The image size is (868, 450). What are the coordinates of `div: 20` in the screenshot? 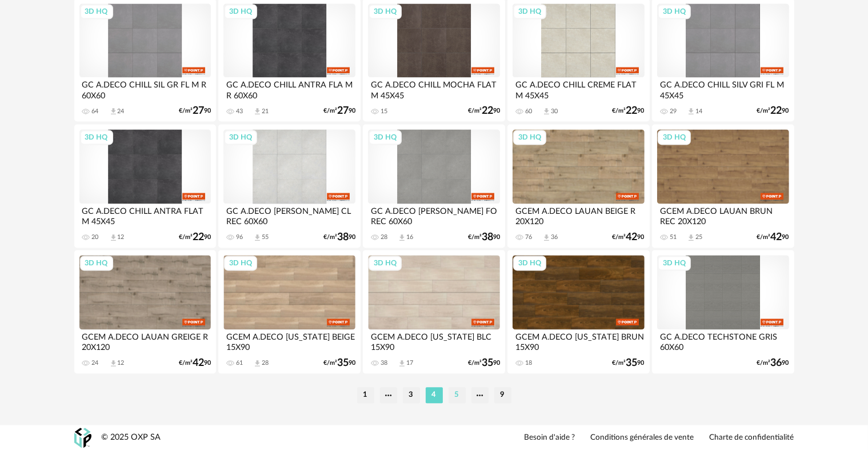 It's located at (95, 237).